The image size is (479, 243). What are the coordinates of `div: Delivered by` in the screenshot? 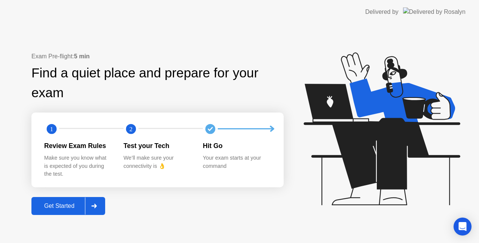 It's located at (381, 12).